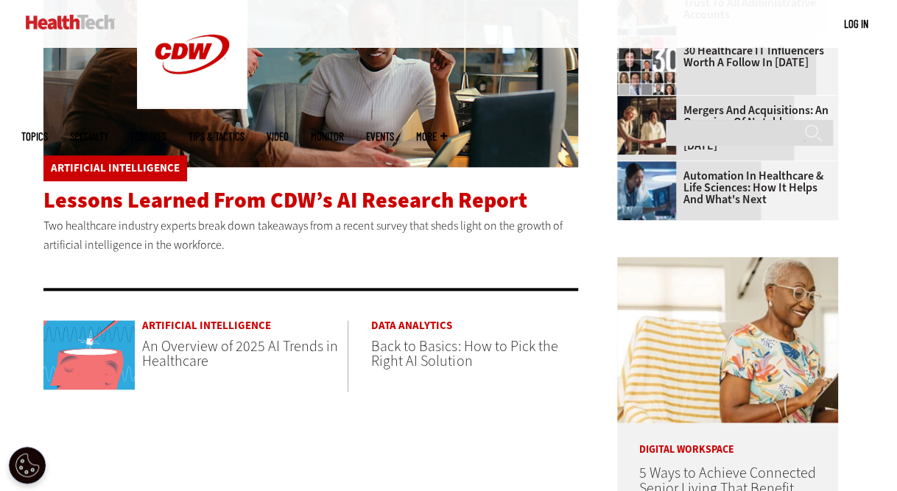 The height and width of the screenshot is (491, 897). I want to click on img: medical researchers looks at images on a monitor in a lab, so click(646, 191).